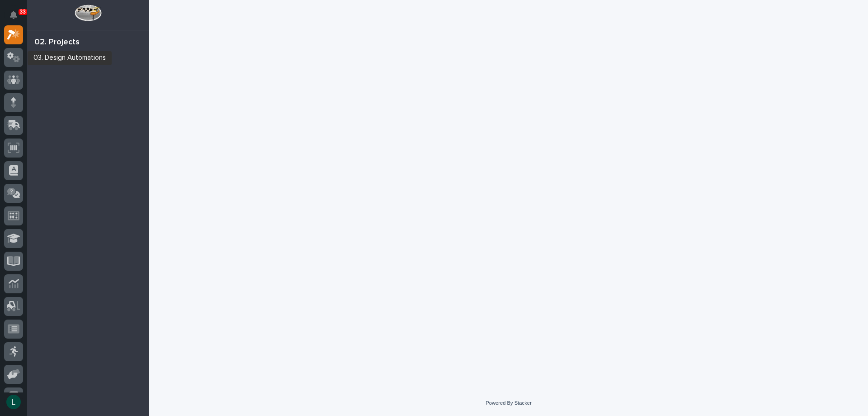  I want to click on img: Workspace Logo, so click(87, 13).